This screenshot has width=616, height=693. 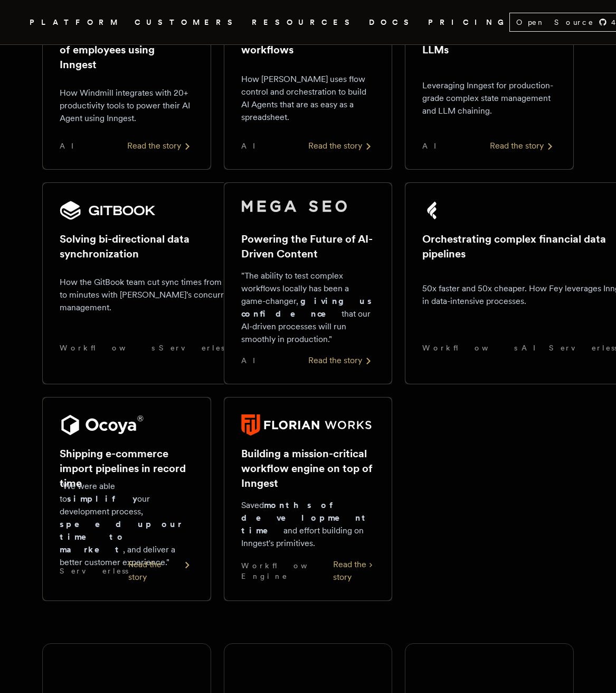 What do you see at coordinates (101, 425) in the screenshot?
I see `img: Ocoya` at bounding box center [101, 425].